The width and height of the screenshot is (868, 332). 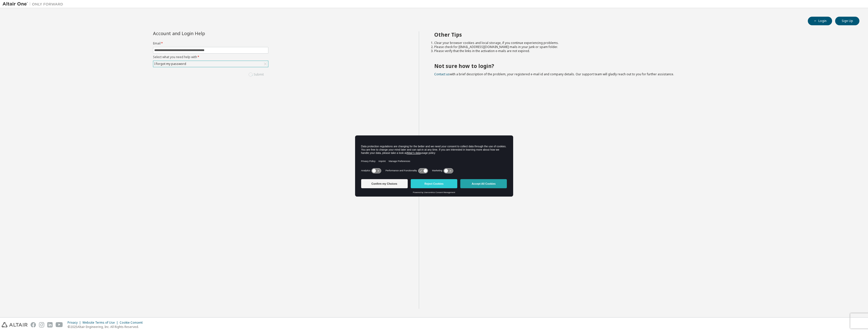 I want to click on div: Account and Login Help, so click(x=199, y=34).